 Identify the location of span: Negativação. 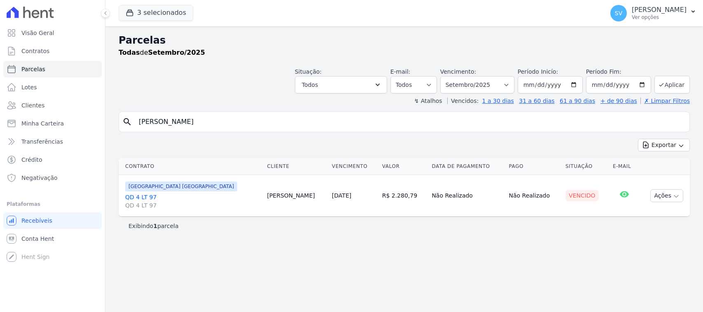
(40, 178).